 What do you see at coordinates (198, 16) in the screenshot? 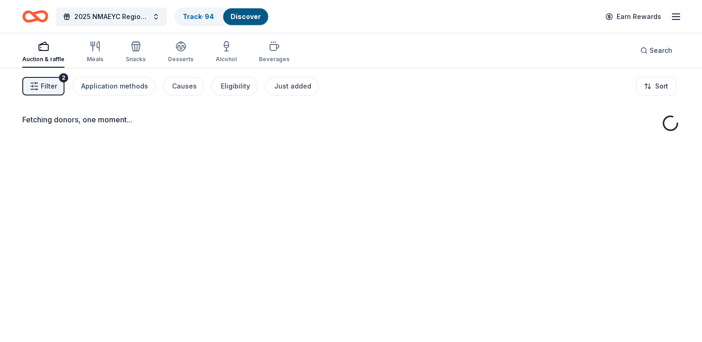
I see `a: Track· 94` at bounding box center [198, 16].